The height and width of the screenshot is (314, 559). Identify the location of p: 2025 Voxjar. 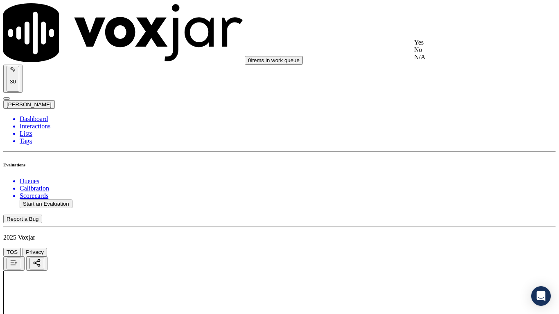
(279, 238).